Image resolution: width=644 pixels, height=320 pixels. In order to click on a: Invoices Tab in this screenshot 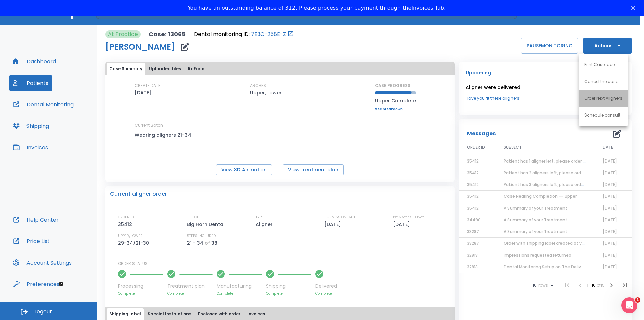, I will do `click(428, 8)`.